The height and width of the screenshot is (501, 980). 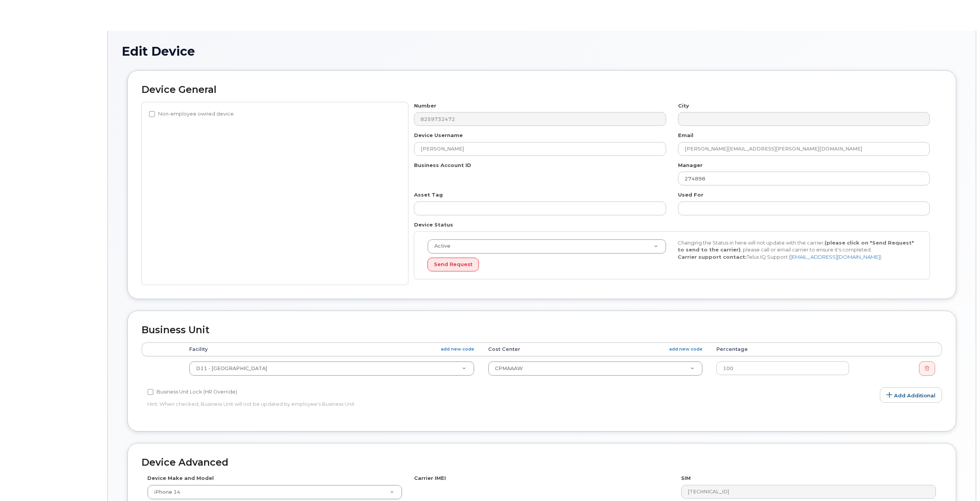 I want to click on label: Non-employee owned device, so click(x=191, y=114).